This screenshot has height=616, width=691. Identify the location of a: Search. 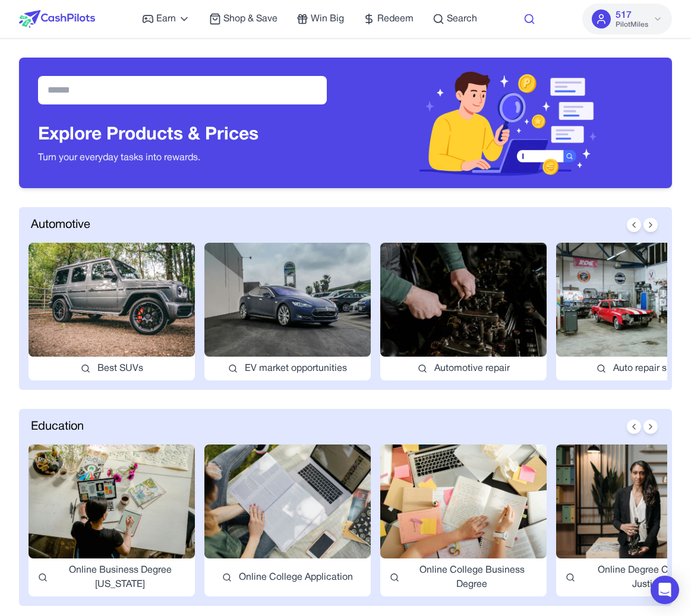
(454, 19).